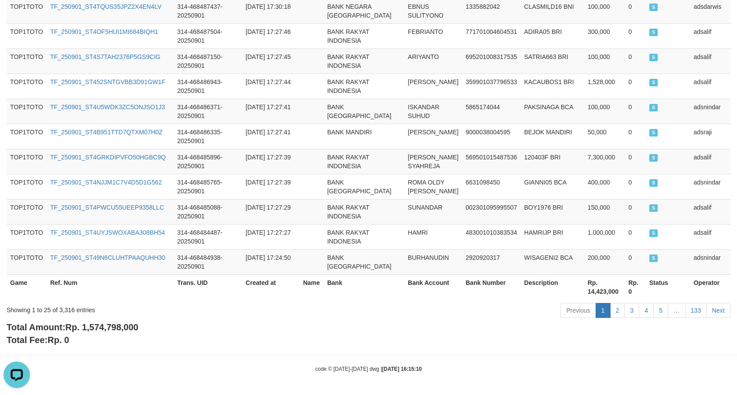  What do you see at coordinates (107, 232) in the screenshot?
I see `a: TF_250901_ST4UYJSWOXABA308BH54` at bounding box center [107, 232].